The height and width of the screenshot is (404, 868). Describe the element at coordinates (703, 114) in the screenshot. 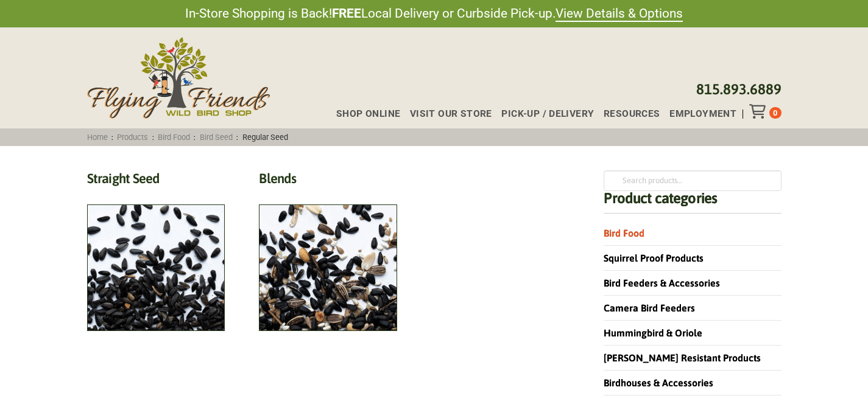

I see `span: Employment` at that location.